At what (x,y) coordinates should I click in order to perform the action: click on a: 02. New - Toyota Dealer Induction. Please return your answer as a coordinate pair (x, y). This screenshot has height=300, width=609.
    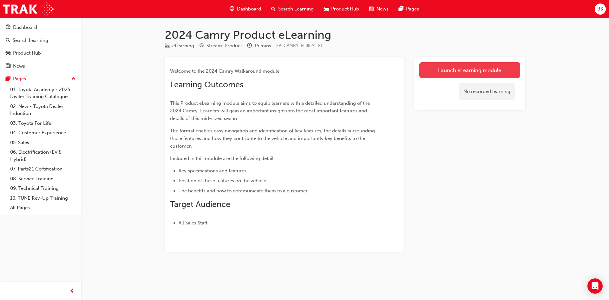
    Looking at the image, I should click on (43, 110).